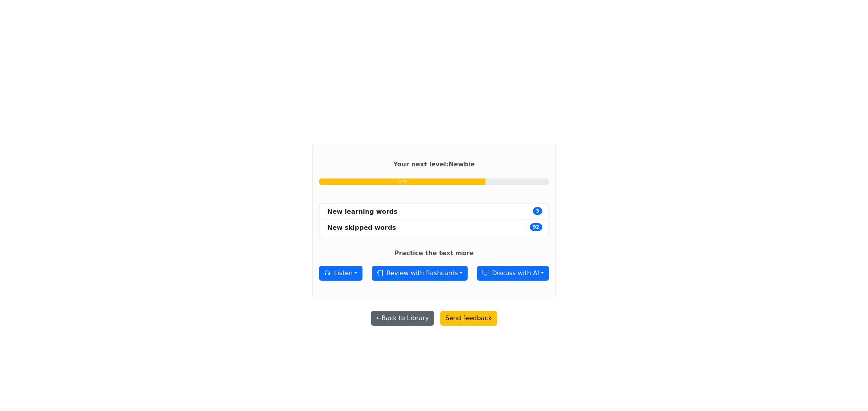 This screenshot has width=868, height=411. Describe the element at coordinates (361, 228) in the screenshot. I see `div: New skipped words` at that location.